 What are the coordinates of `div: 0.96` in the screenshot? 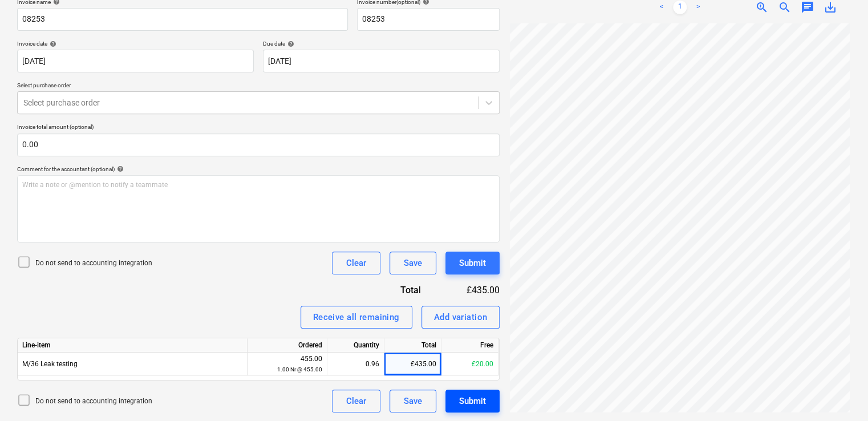 It's located at (355, 364).